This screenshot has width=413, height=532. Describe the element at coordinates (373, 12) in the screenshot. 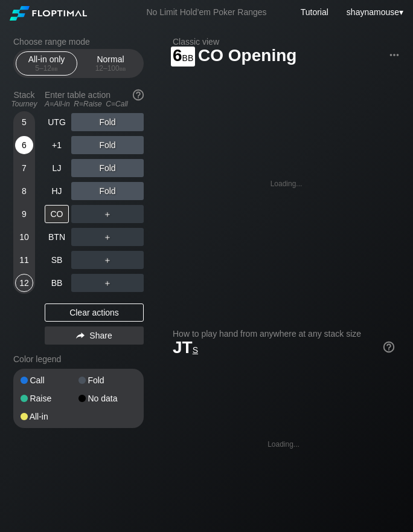

I see `span: shaynamouse` at that location.